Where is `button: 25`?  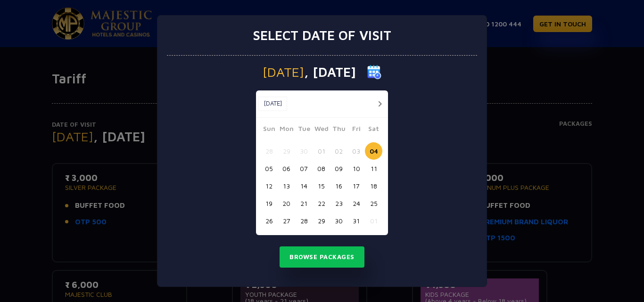 button: 25 is located at coordinates (374, 203).